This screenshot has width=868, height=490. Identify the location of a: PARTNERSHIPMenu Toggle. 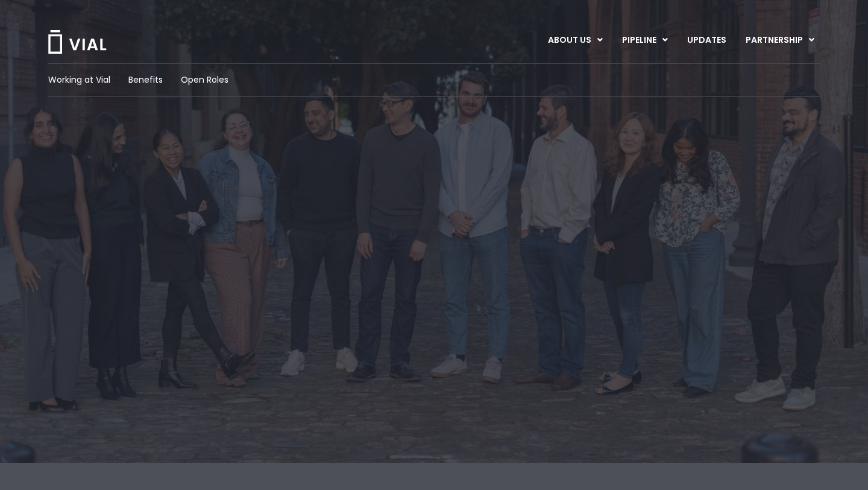
(780, 41).